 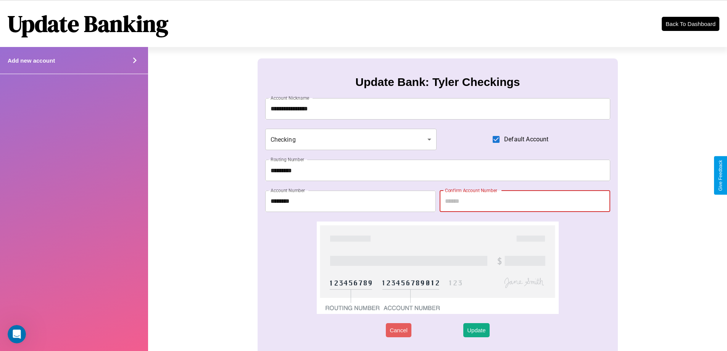 What do you see at coordinates (476, 330) in the screenshot?
I see `button: Update` at bounding box center [476, 330].